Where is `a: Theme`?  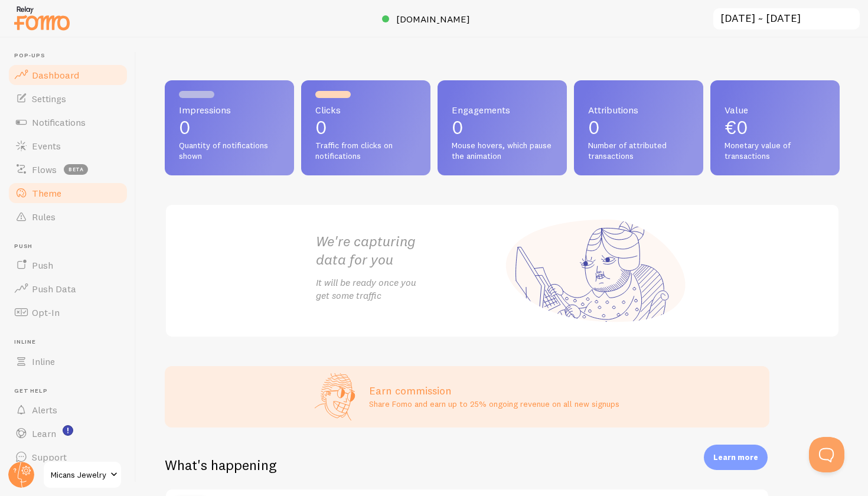
a: Theme is located at coordinates (68, 193).